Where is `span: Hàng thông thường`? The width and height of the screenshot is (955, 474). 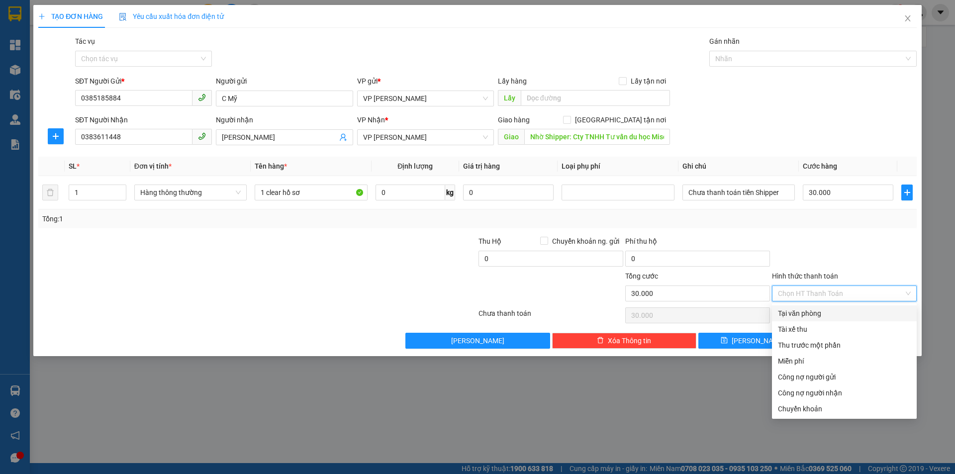
span: Hàng thông thường is located at coordinates (191, 192).